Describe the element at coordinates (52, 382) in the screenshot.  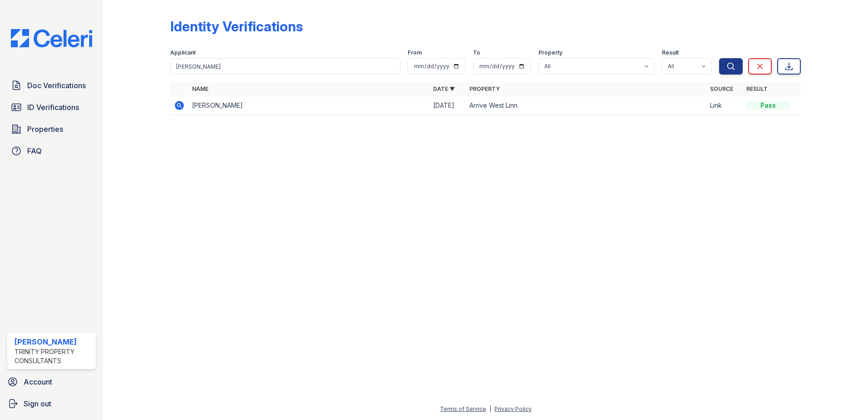
I see `a: Account` at that location.